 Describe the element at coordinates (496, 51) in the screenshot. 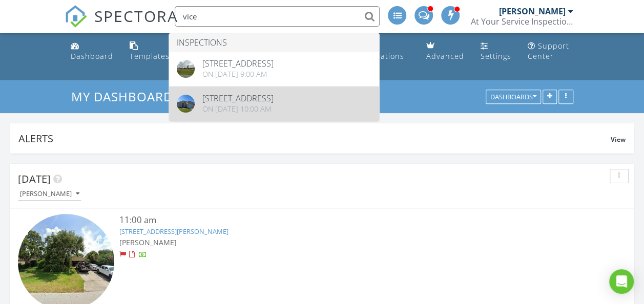

I see `a: Settings` at that location.